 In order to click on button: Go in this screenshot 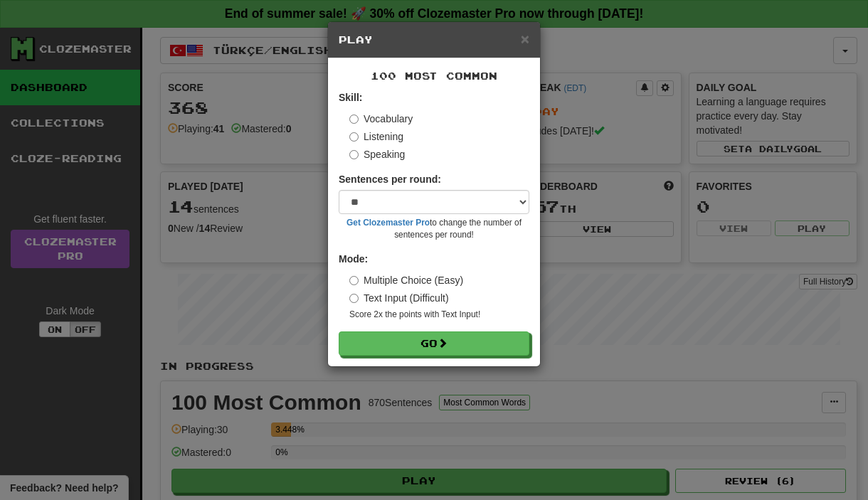, I will do `click(434, 344)`.